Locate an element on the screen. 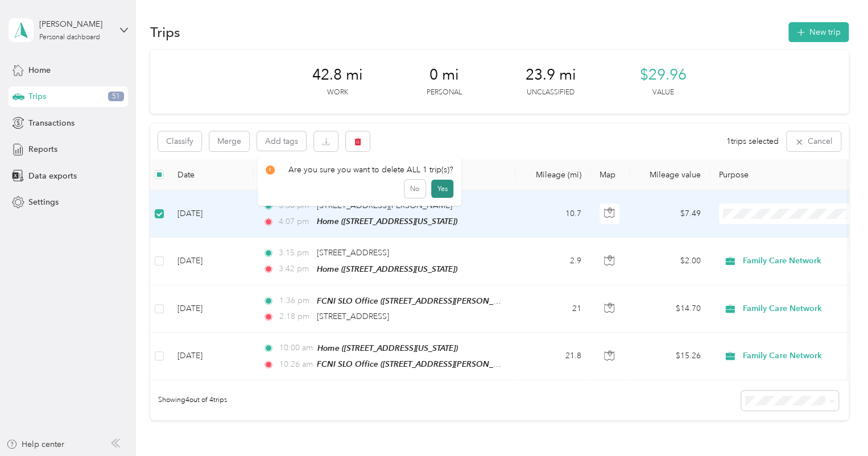 This screenshot has height=456, width=868. span: 3:50 pm is located at coordinates (294, 206).